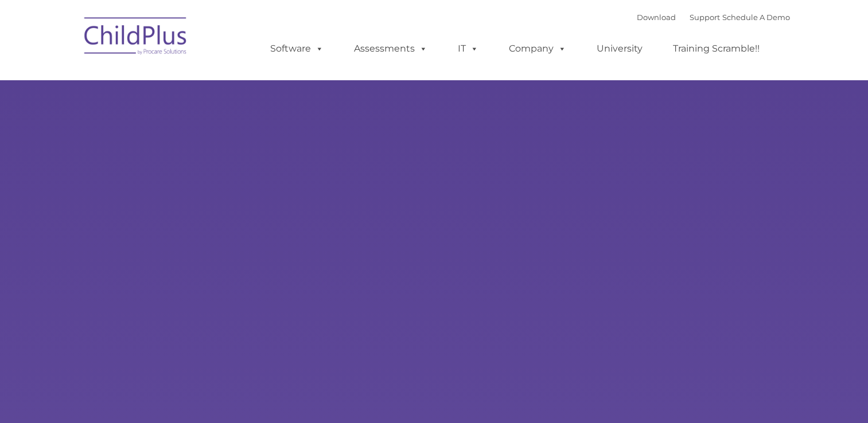 This screenshot has width=868, height=423. I want to click on a: Company, so click(537, 49).